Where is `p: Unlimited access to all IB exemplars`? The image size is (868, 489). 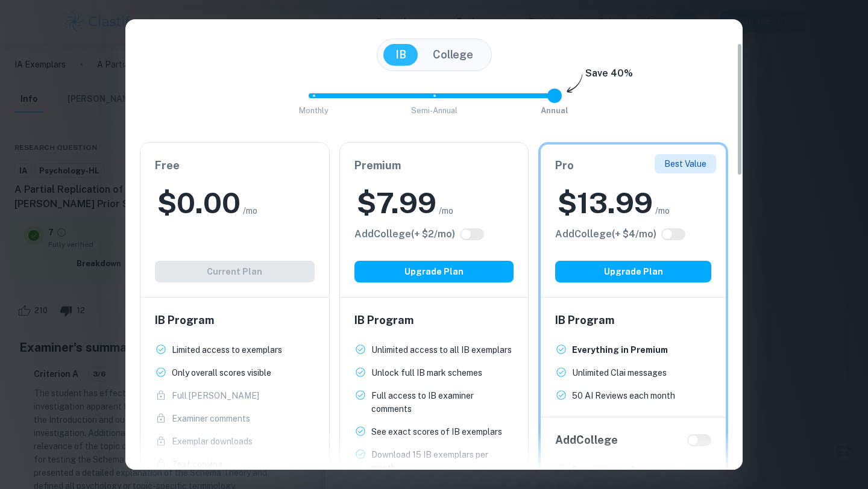 p: Unlimited access to all IB exemplars is located at coordinates (441, 350).